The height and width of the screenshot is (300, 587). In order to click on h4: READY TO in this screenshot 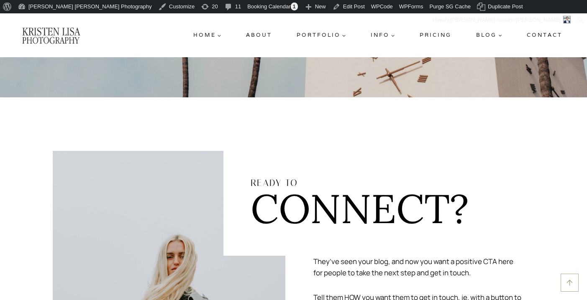, I will do `click(382, 183)`.